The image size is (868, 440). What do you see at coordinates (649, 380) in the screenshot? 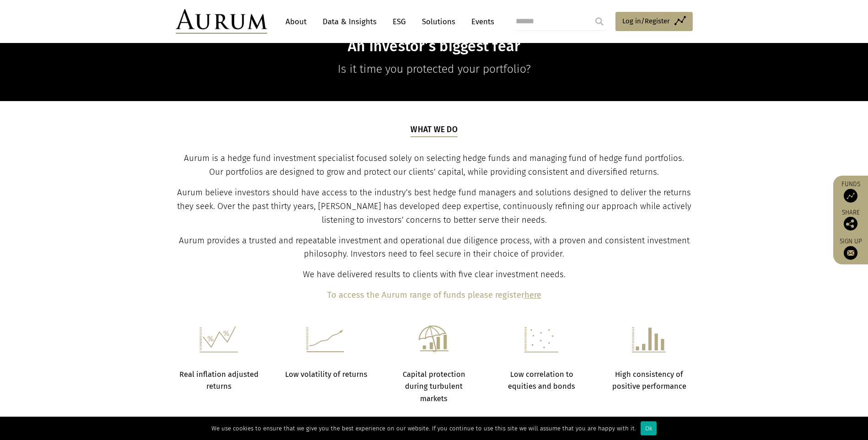
I see `strong: High consistency of positive performance` at bounding box center [649, 380].